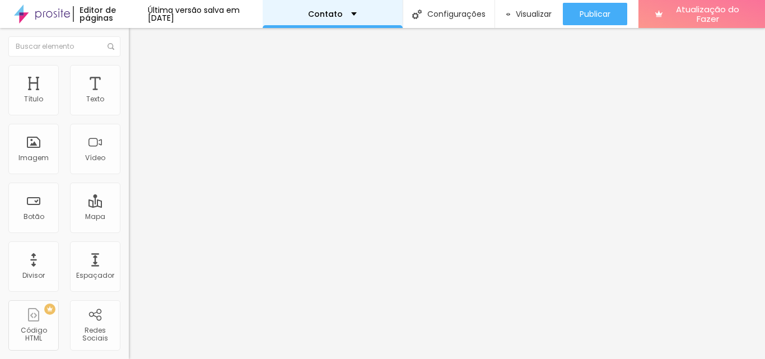  What do you see at coordinates (34, 157) in the screenshot?
I see `font: Imagem` at bounding box center [34, 157].